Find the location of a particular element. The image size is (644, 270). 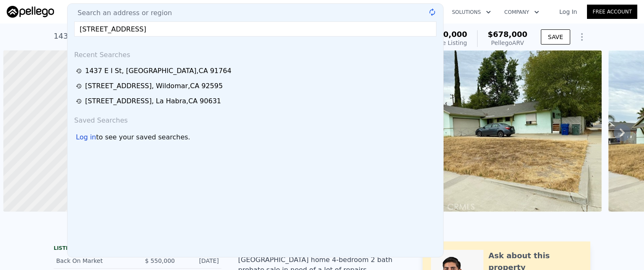

span: Active Listing is located at coordinates (447, 43).